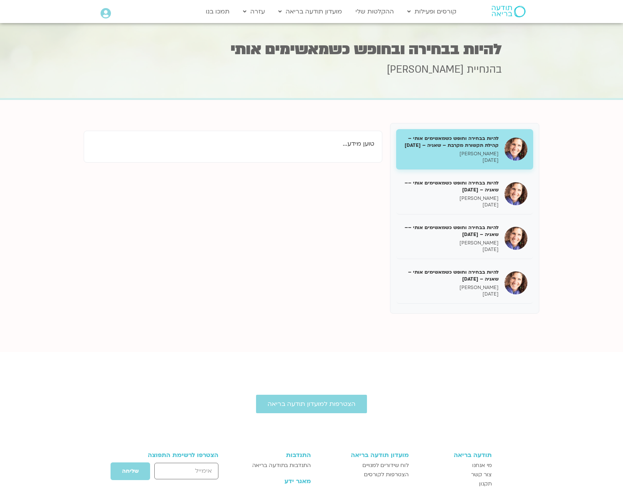  I want to click on h3: תודעה בריאה, so click(454, 455).